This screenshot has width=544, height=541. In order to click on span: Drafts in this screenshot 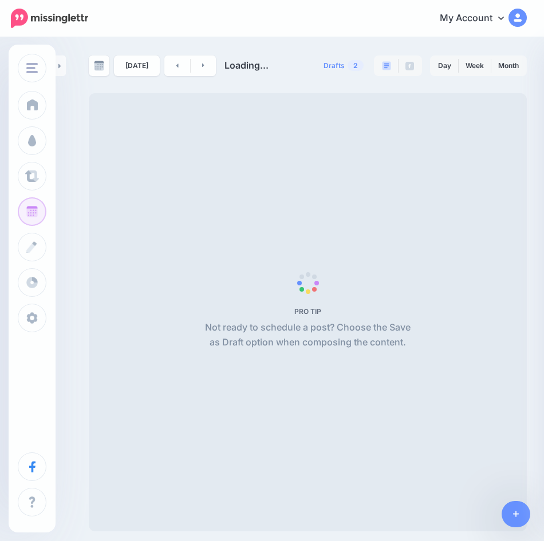, I will do `click(334, 66)`.